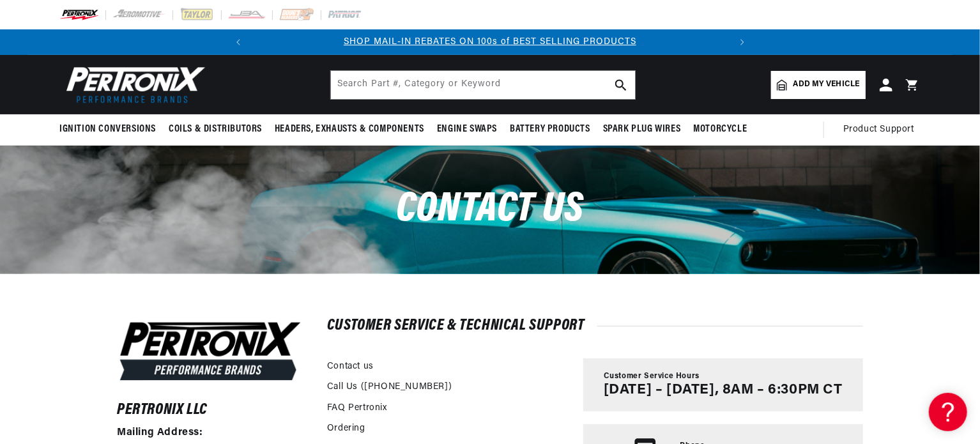 The width and height of the screenshot is (980, 444). Describe the element at coordinates (349, 129) in the screenshot. I see `summary: Headers, Exhausts & Components` at that location.